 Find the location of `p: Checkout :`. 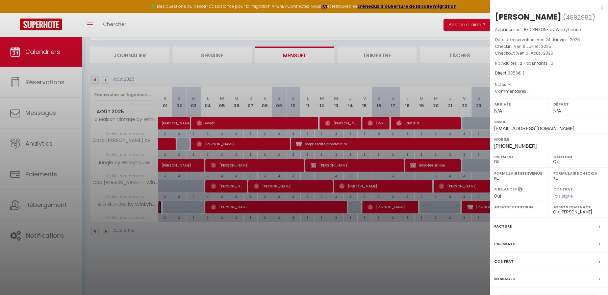

p: Checkout : is located at coordinates (549, 53).